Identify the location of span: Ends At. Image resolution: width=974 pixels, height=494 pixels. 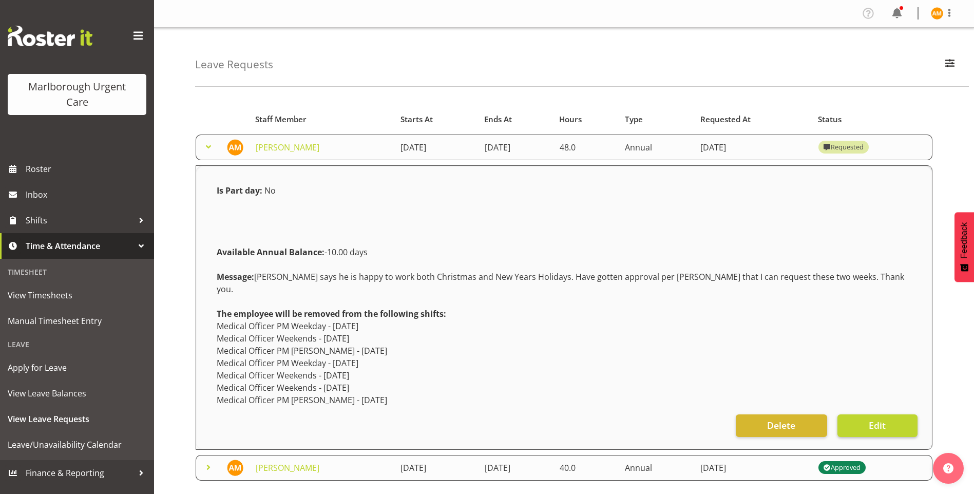
(498, 119).